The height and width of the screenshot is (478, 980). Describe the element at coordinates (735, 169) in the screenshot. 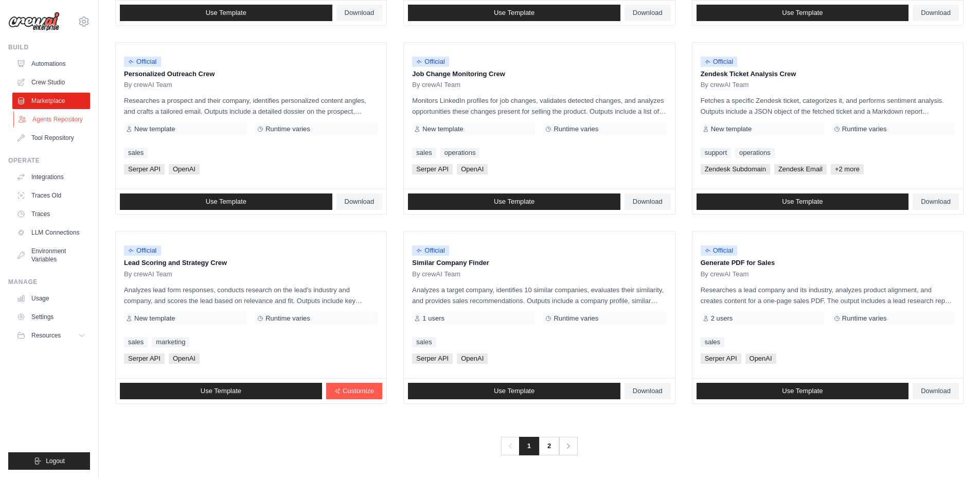

I see `span: Zendesk Subdomain` at that location.